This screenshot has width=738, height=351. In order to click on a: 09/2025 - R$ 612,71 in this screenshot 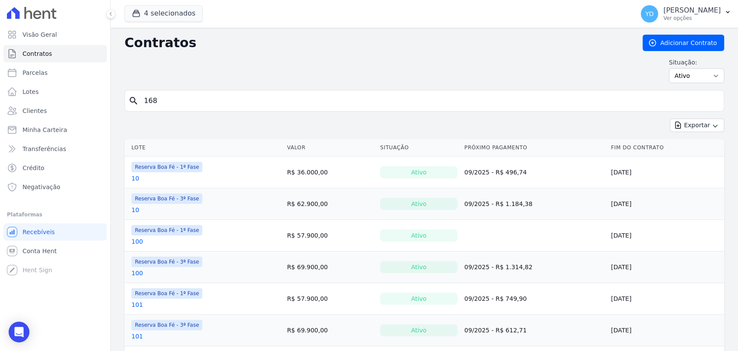, I will do `click(495, 330)`.